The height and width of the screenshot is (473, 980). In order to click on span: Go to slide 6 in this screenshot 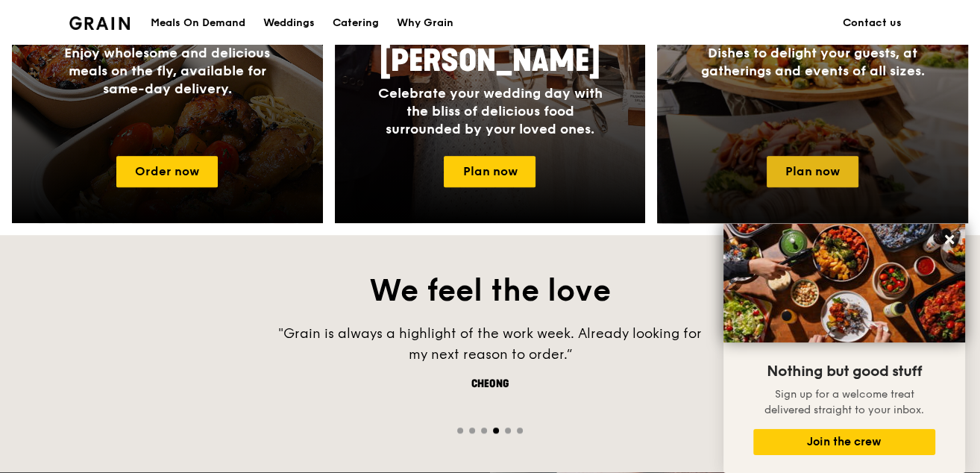, I will do `click(520, 430)`.